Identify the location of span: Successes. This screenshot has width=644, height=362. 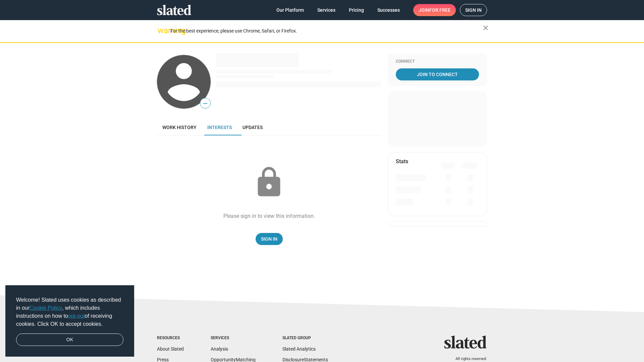
(388, 10).